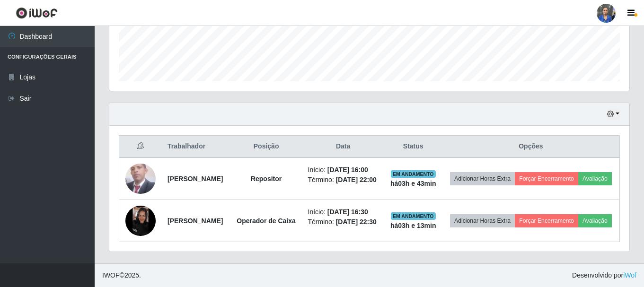  I want to click on th: Opções, so click(531, 146).